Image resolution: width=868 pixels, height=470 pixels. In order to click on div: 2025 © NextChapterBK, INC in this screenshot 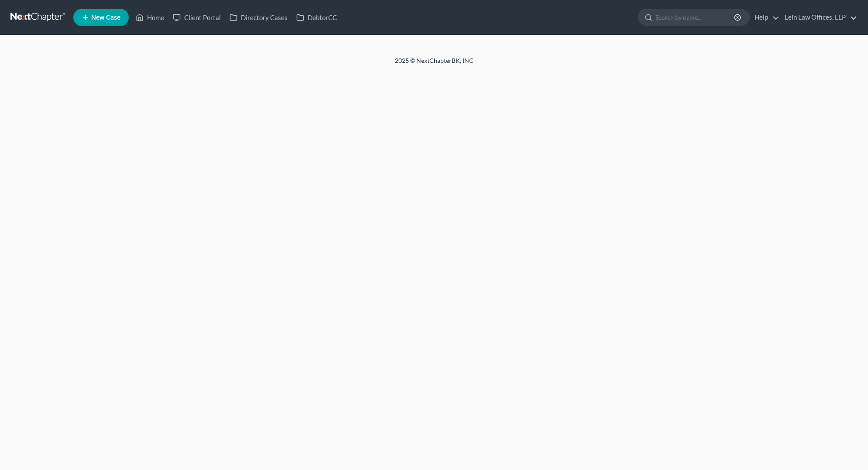, I will do `click(434, 64)`.